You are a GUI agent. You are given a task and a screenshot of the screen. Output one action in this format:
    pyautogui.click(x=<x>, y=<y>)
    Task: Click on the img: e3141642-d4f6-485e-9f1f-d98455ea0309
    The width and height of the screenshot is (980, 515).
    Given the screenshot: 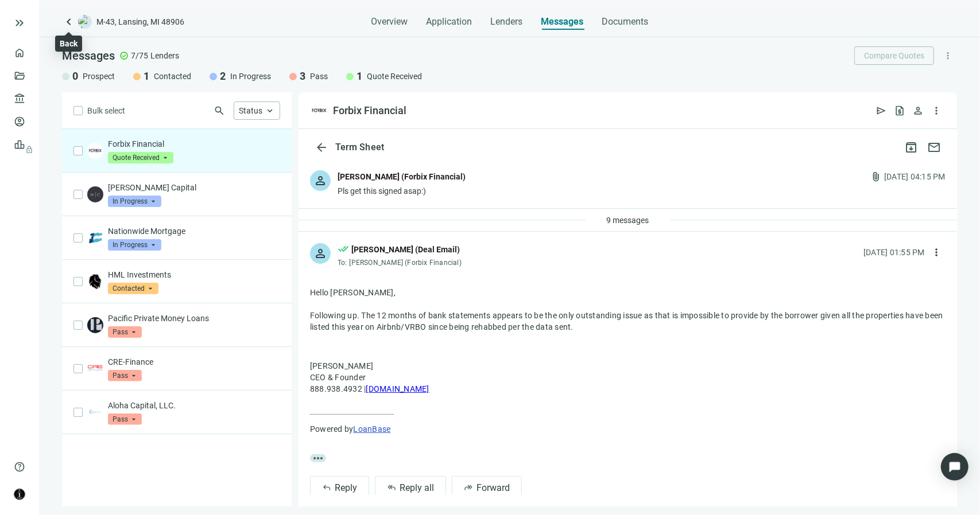 What is the action you would take?
    pyautogui.click(x=95, y=413)
    